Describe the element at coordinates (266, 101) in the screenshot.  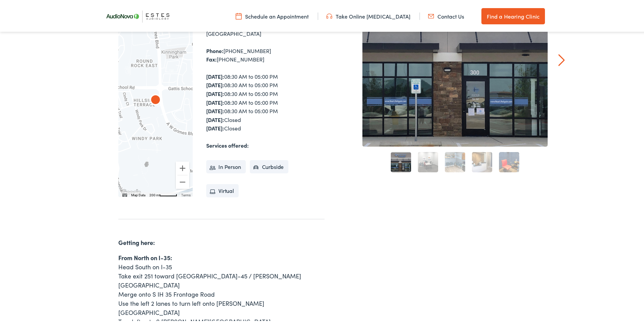
I see `div: 08:30 AM to 05:00 PM 08:30 AM to 05:00 PM 08:30 AM to 05:00 PM 08:30 AM to 05:00 PM 08:30 AM to 0...` at that location.